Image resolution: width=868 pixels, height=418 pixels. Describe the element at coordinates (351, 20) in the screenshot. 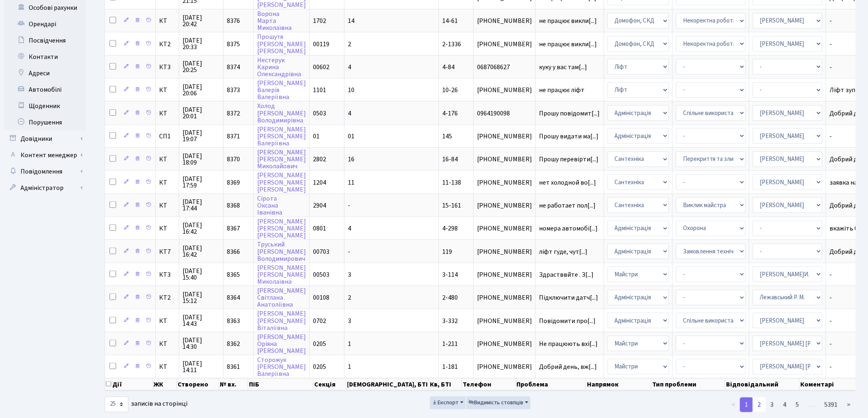

I see `span: 14` at that location.